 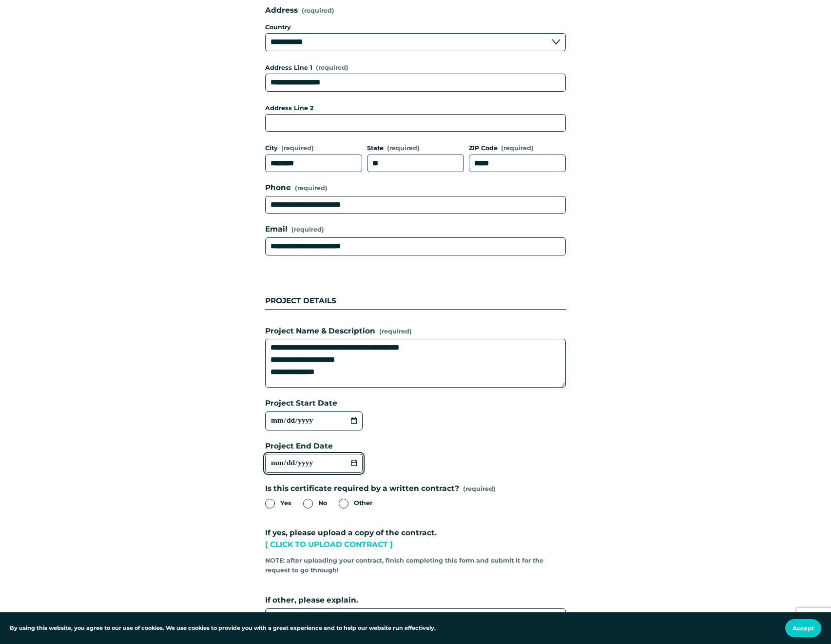 I want to click on div: If yes, please upload a copy of the contract., so click(x=415, y=539).